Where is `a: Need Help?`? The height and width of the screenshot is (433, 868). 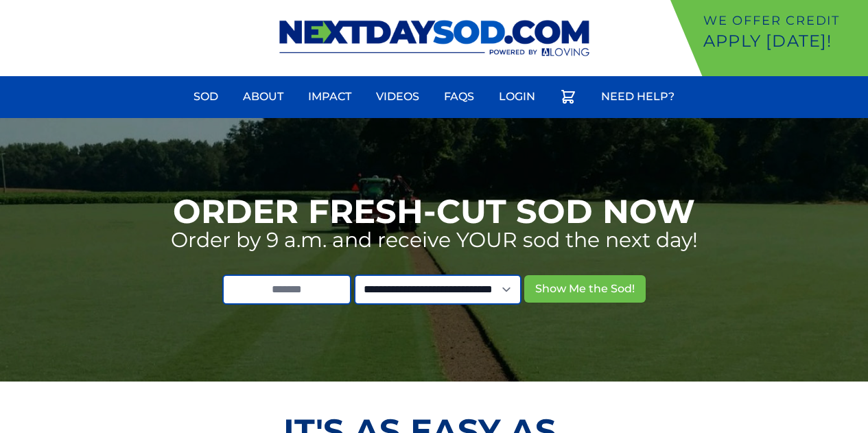 a: Need Help? is located at coordinates (637, 96).